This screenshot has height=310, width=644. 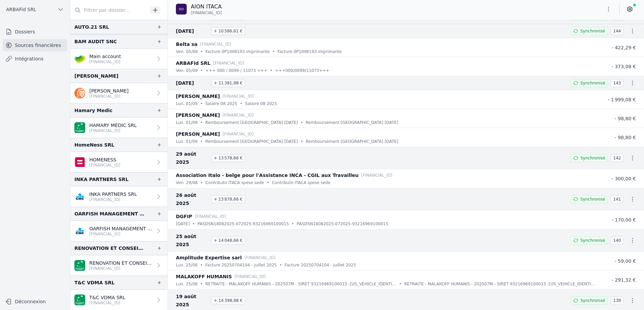 What do you see at coordinates (624, 179) in the screenshot?
I see `span: - 300,00 €` at bounding box center [624, 179].